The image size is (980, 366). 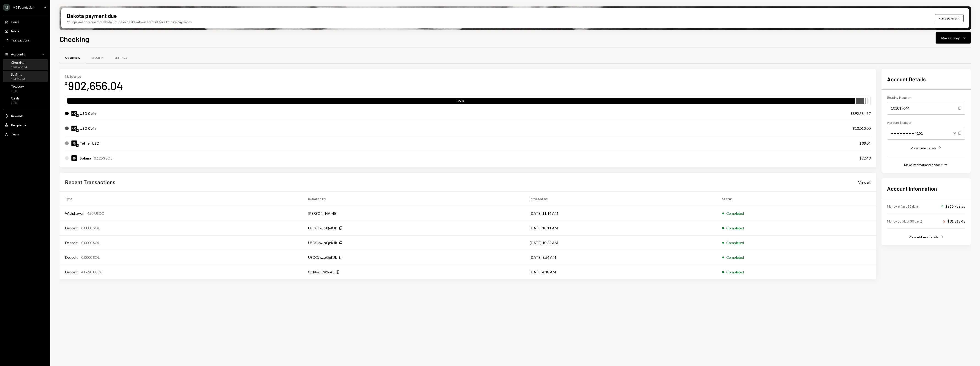 What do you see at coordinates (98, 57) in the screenshot?
I see `a: Security` at bounding box center [98, 57].